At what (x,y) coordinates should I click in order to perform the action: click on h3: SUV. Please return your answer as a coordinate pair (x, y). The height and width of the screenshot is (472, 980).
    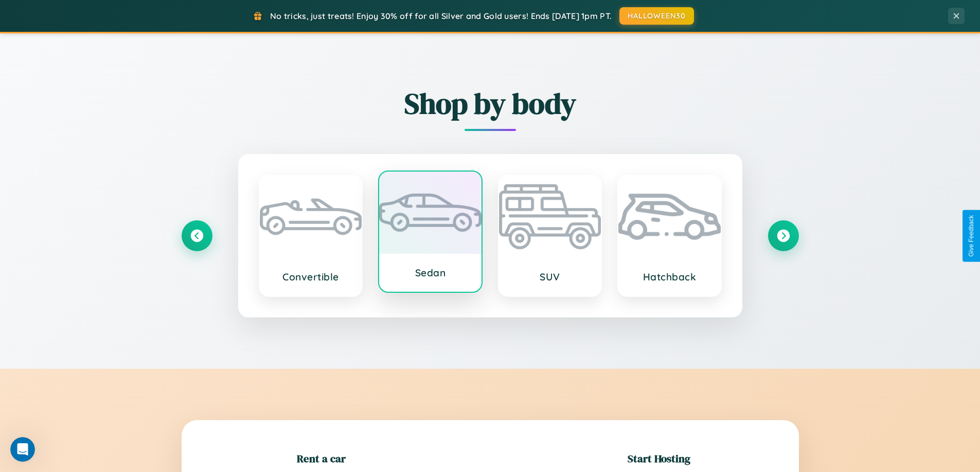
    Looking at the image, I should click on (550, 277).